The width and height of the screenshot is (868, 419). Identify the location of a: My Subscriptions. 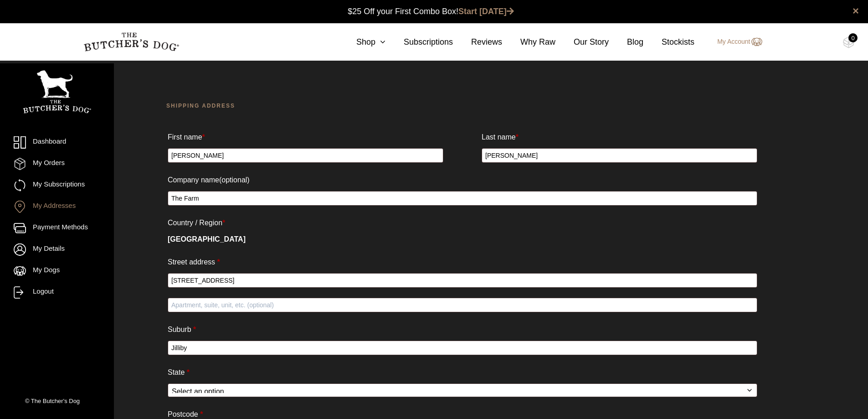
(57, 185).